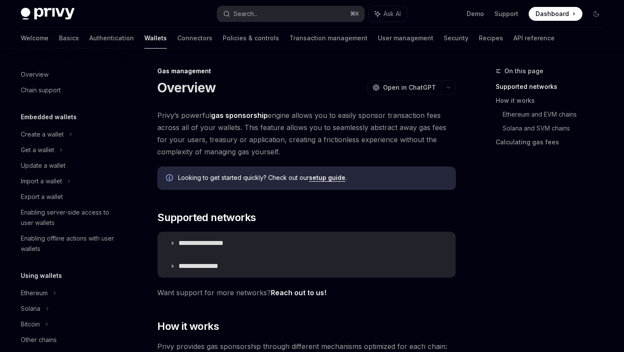  Describe the element at coordinates (43, 166) in the screenshot. I see `div: Update a wallet` at that location.